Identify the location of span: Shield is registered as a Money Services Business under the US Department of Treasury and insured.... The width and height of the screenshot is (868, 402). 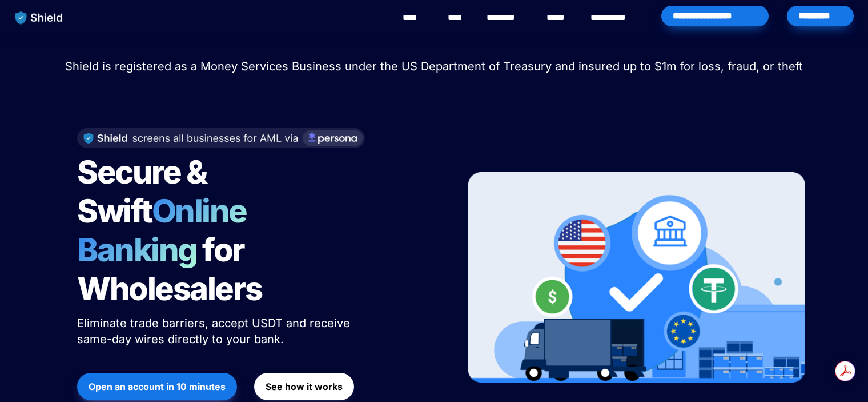
(434, 66).